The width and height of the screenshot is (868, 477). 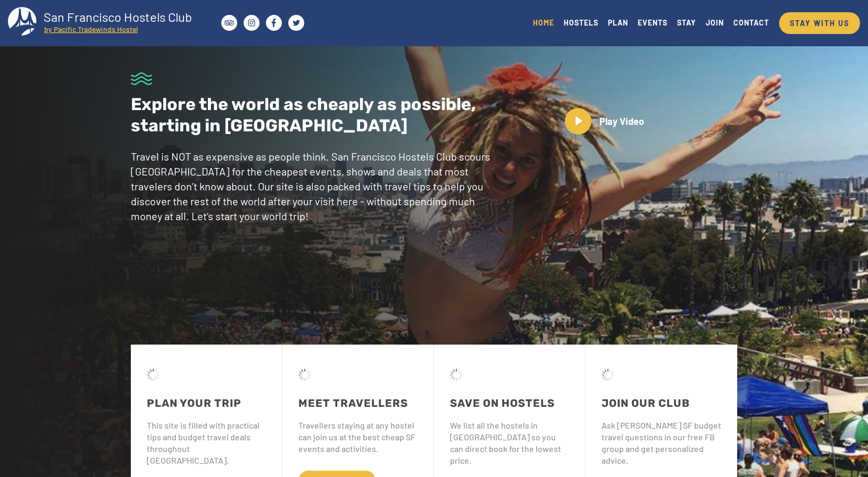 What do you see at coordinates (751, 23) in the screenshot?
I see `a: CONTACT` at bounding box center [751, 23].